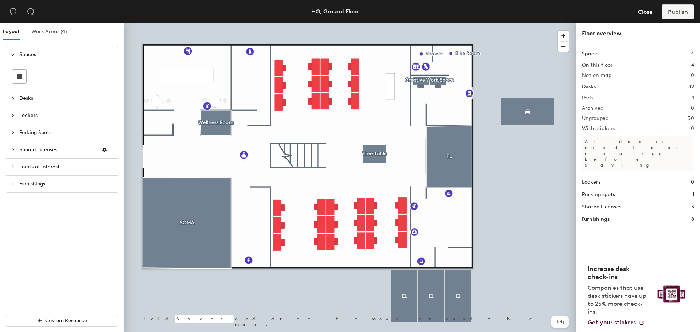 This screenshot has height=332, width=700. Describe the element at coordinates (678, 12) in the screenshot. I see `button: Publish` at that location.